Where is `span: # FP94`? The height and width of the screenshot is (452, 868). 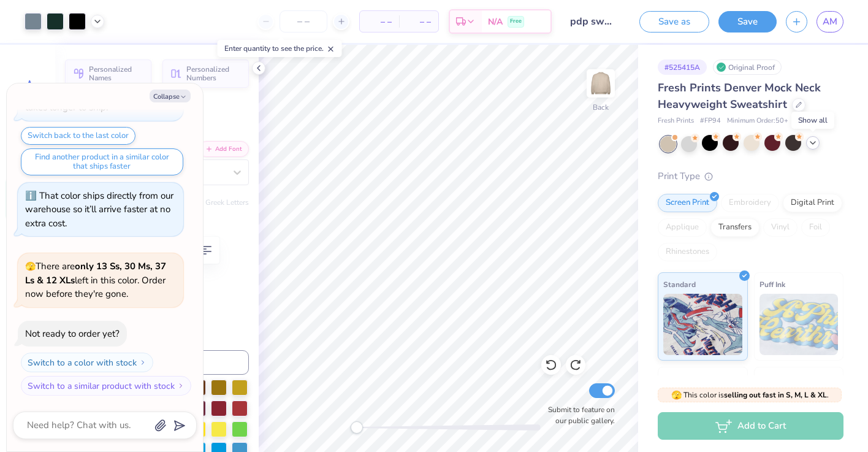 span: # FP94 is located at coordinates (710, 121).